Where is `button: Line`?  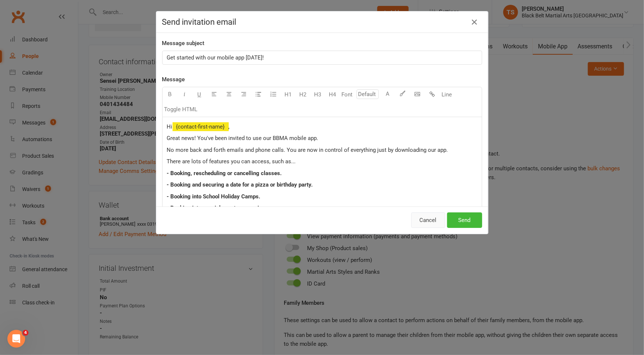
button: Line is located at coordinates (447, 95).